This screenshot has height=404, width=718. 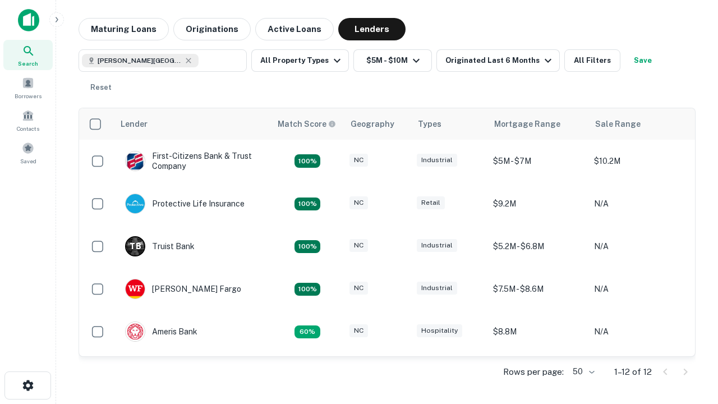 What do you see at coordinates (307, 332) in the screenshot?
I see `div: Matching Properties: 1, hasApolloMatch: undefined` at bounding box center [307, 332].